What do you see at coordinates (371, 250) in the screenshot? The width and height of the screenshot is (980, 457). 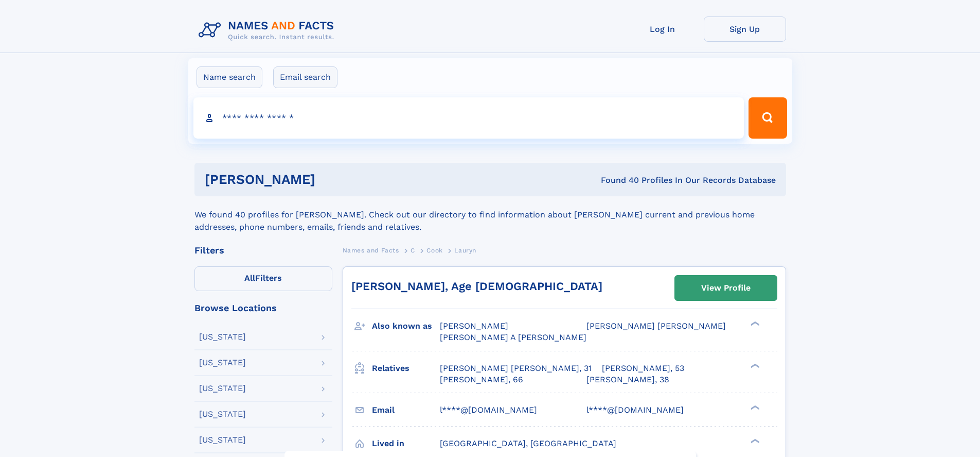 I see `a: Names and Facts` at bounding box center [371, 250].